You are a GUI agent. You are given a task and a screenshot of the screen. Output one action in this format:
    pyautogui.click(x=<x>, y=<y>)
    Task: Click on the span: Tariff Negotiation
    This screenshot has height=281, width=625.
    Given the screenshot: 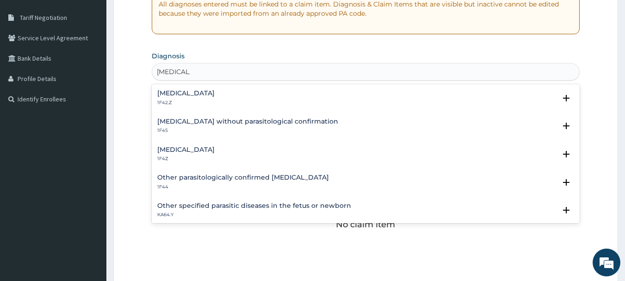 What is the action you would take?
    pyautogui.click(x=43, y=18)
    